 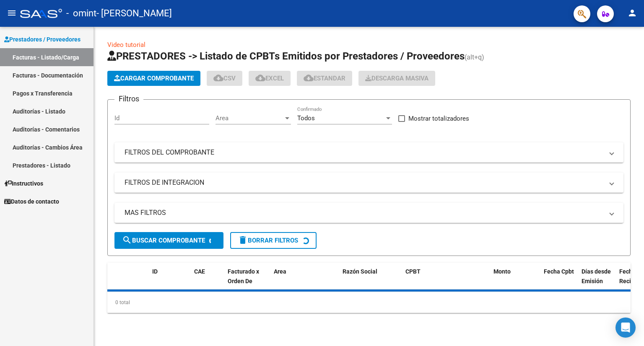 What do you see at coordinates (360, 271) in the screenshot?
I see `span: Razón Social` at bounding box center [360, 271].